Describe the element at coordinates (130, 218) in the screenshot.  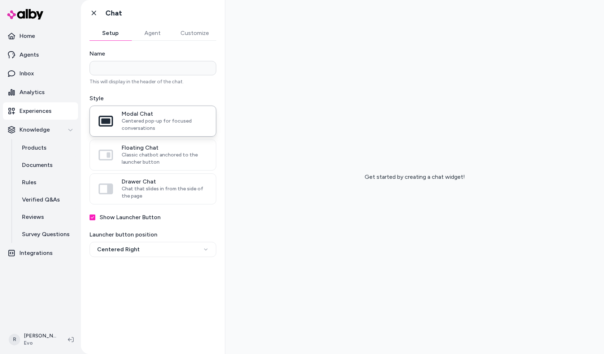
I see `label: Show Launcher Button` at that location.